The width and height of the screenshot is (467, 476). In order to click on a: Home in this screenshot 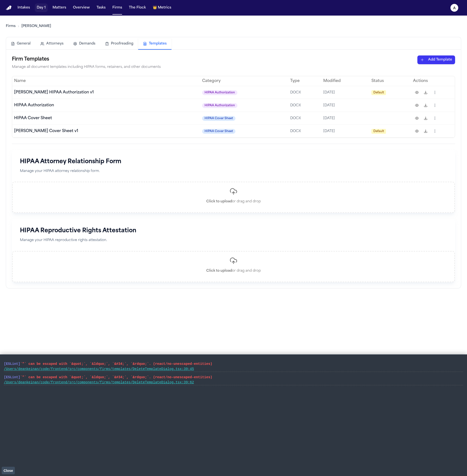, I will do `click(9, 8)`.